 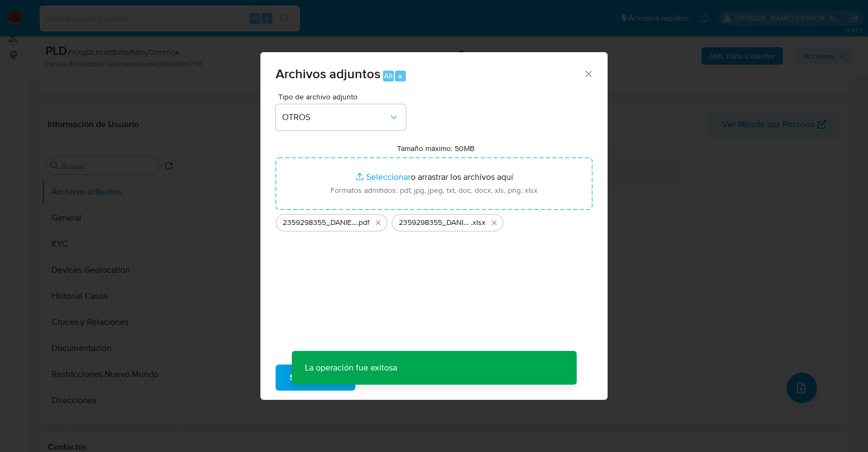 What do you see at coordinates (588, 73) in the screenshot?
I see `button: Cerrar` at bounding box center [588, 73].